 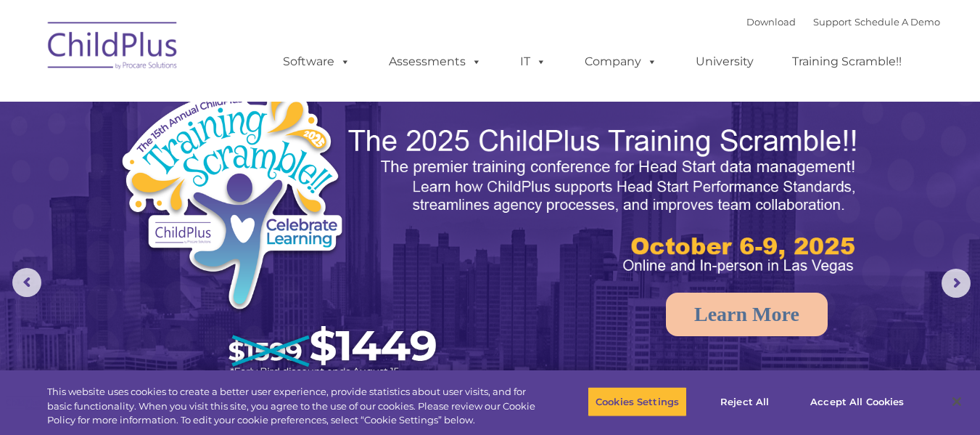 I want to click on img: ChildPlus by Procare Solutions, so click(x=113, y=48).